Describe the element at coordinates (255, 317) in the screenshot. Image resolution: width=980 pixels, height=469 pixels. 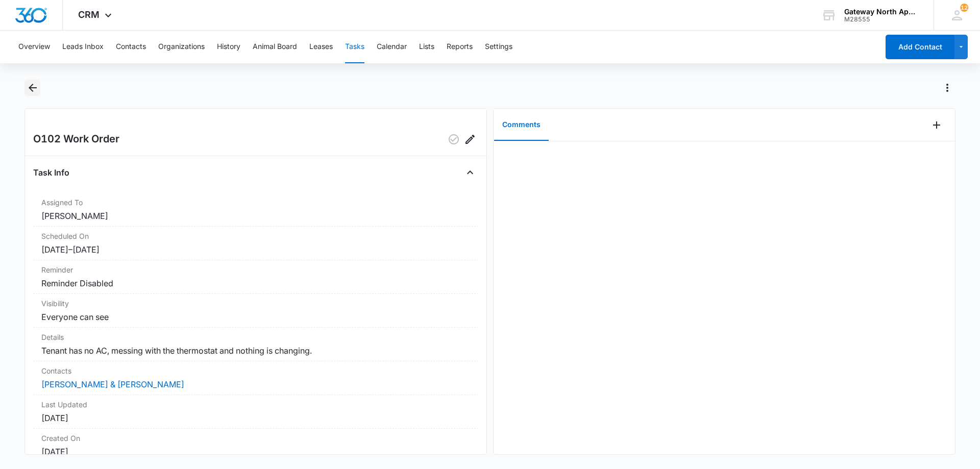
I see `dd: Everyone can see` at that location.